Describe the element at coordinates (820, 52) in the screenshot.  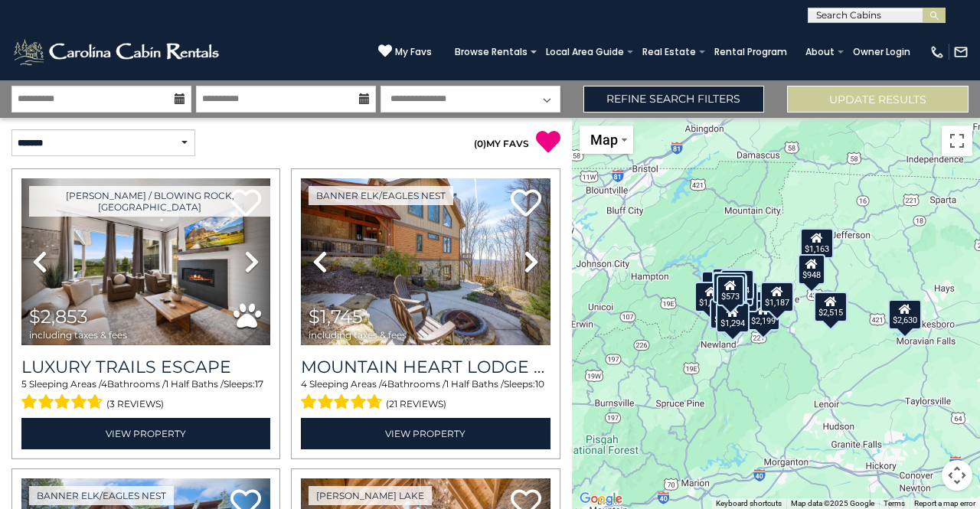
I see `a: About` at that location.